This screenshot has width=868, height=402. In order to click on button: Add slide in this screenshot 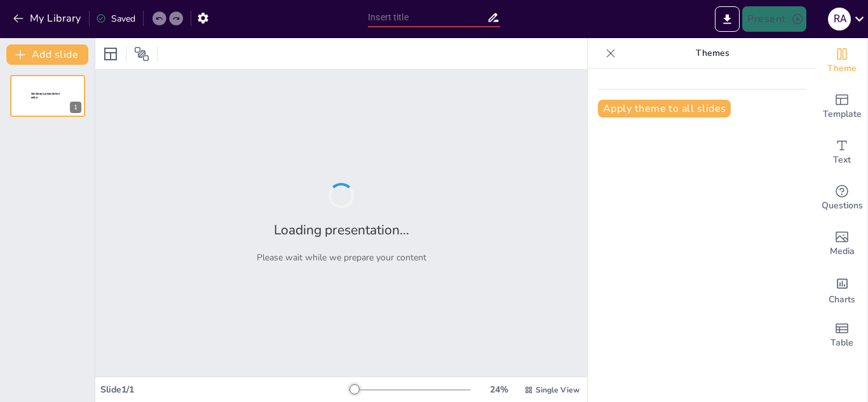, I will do `click(47, 55)`.